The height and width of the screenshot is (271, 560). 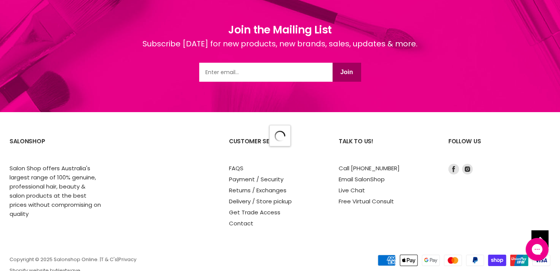 I want to click on a: Email SalonShop, so click(x=361, y=179).